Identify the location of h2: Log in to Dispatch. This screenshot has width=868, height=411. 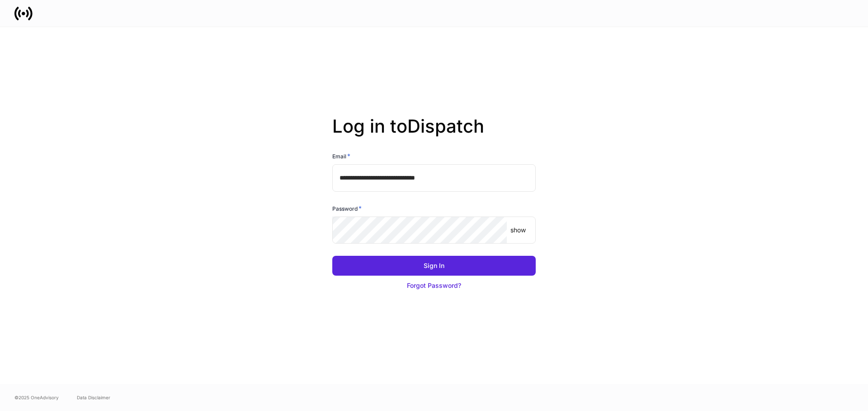
(434, 133).